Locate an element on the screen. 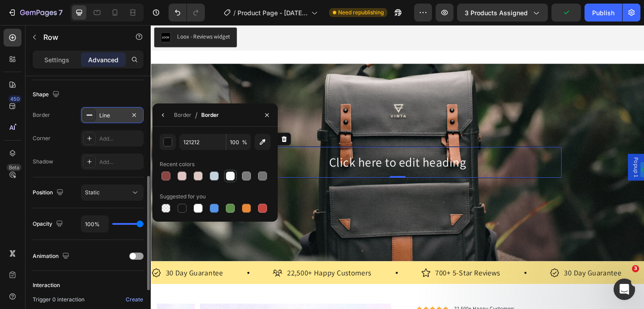 The image size is (644, 309). button: Create is located at coordinates (134, 299).